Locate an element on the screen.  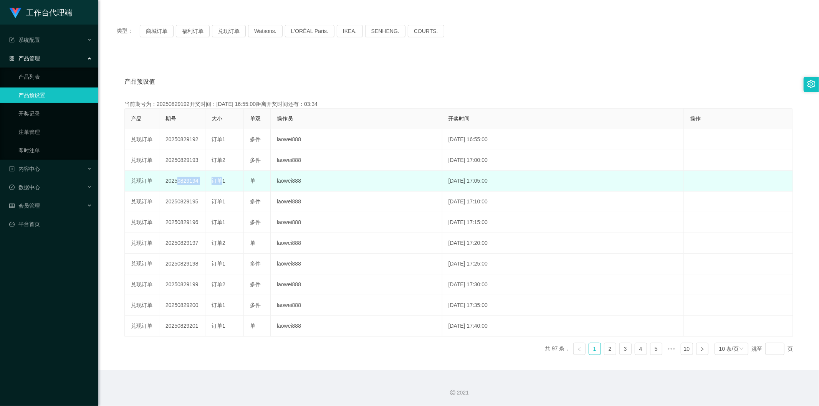
span: 数据中心 is located at coordinates (25, 187).